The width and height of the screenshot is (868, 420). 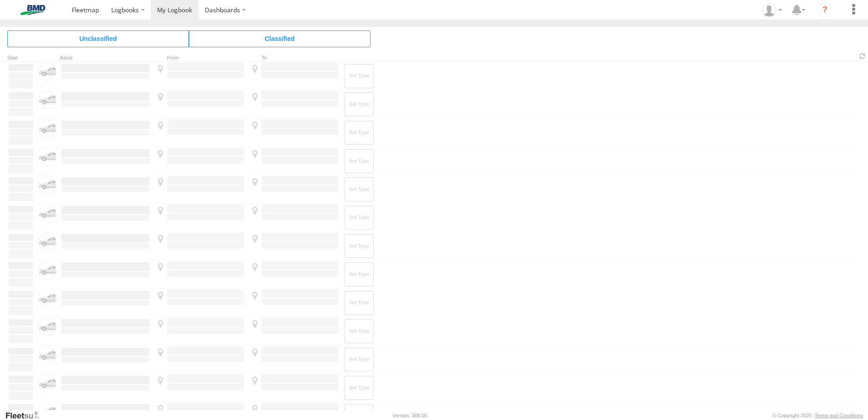 I want to click on div: © Copyright 2025 -, so click(x=818, y=415).